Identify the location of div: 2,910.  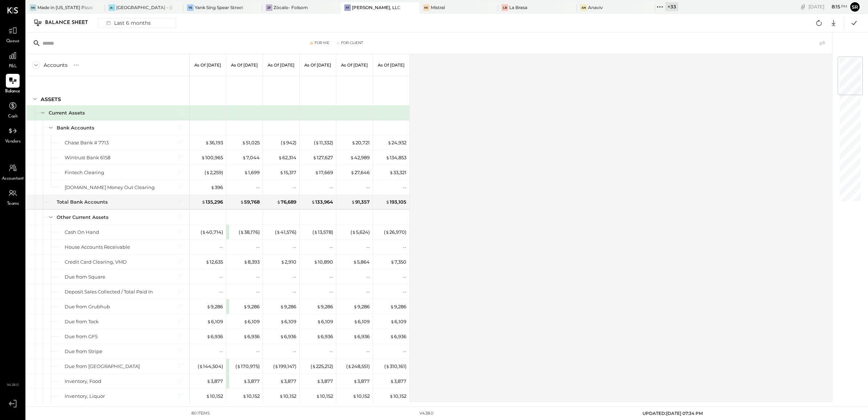
(288, 261).